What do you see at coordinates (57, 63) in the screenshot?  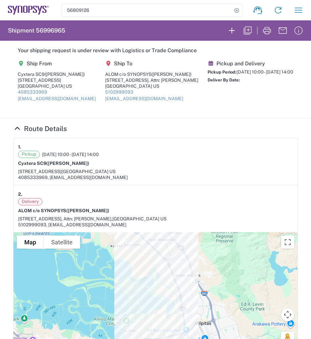 I see `h5: Ship From` at bounding box center [57, 63].